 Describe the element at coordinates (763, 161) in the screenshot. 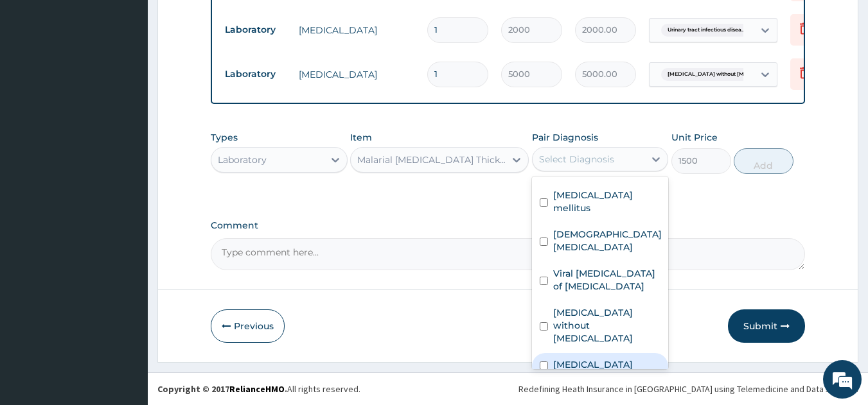

I see `button: Add` at that location.